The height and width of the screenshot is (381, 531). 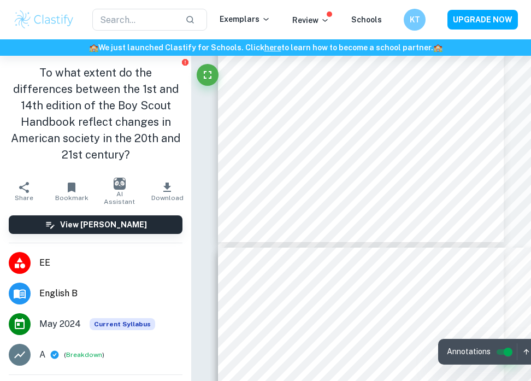 What do you see at coordinates (120, 191) in the screenshot?
I see `button: AI Assistant` at bounding box center [120, 191].